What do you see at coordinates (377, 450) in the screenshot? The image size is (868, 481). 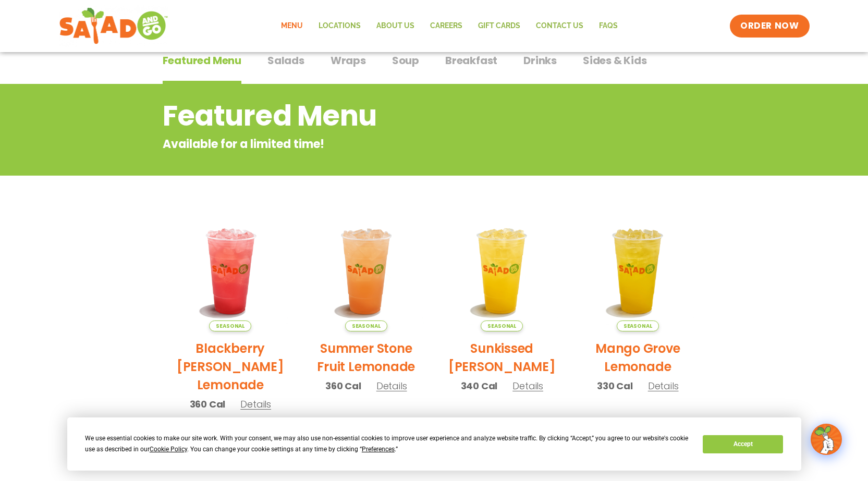 I see `span: Preferences` at bounding box center [377, 450].